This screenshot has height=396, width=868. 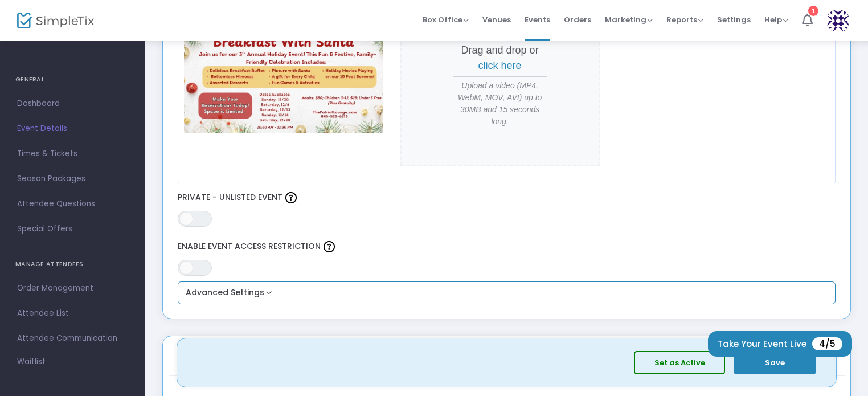 What do you see at coordinates (500, 58) in the screenshot?
I see `p: Drag and drop or` at bounding box center [500, 58].